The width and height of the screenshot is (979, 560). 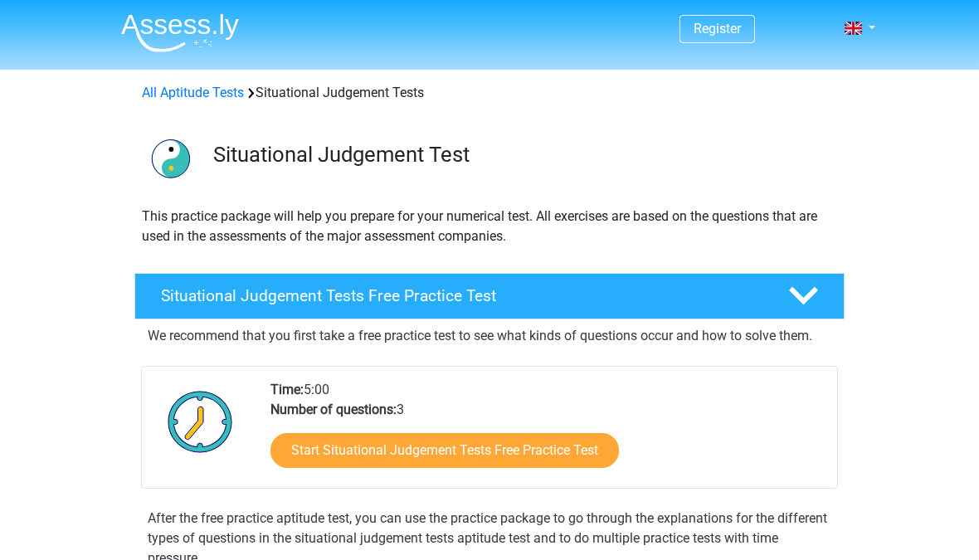 What do you see at coordinates (200, 422) in the screenshot?
I see `img: Clock` at bounding box center [200, 422].